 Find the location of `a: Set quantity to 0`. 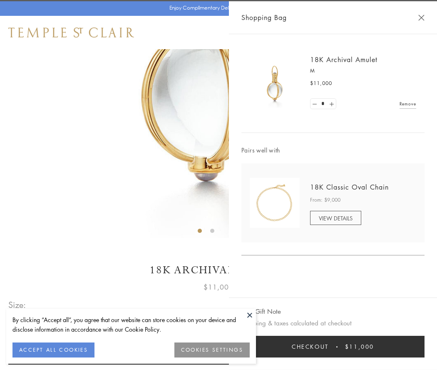

a: Set quantity to 0 is located at coordinates (315, 104).